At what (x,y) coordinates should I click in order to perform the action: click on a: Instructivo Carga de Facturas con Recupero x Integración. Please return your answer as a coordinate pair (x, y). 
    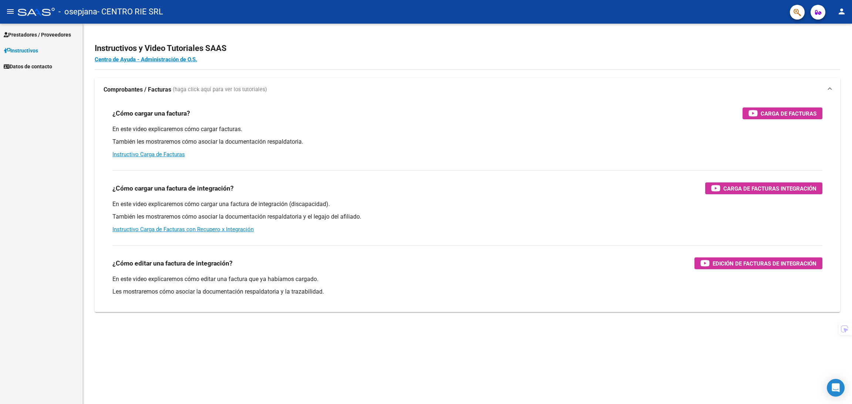
    Looking at the image, I should click on (183, 230).